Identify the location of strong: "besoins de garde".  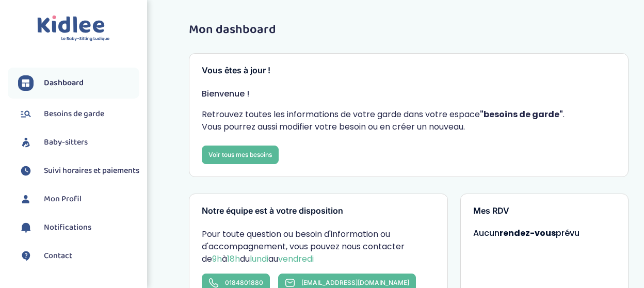
(521, 114).